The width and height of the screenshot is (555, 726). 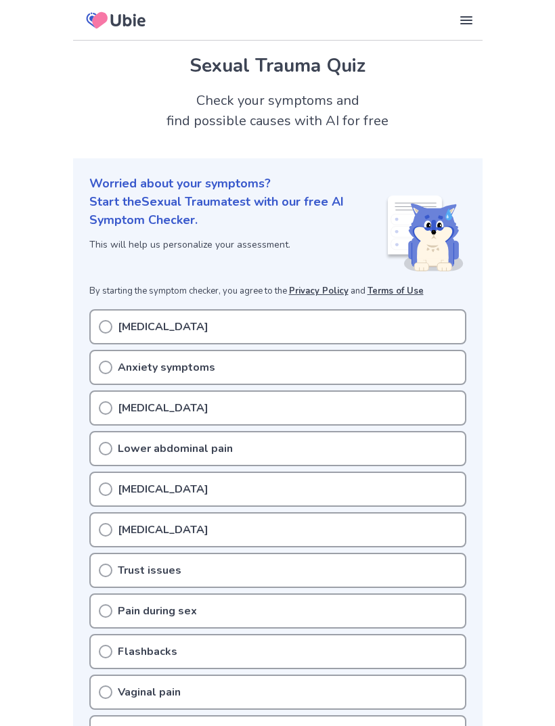 I want to click on p: Worried about your symptoms?, so click(x=278, y=183).